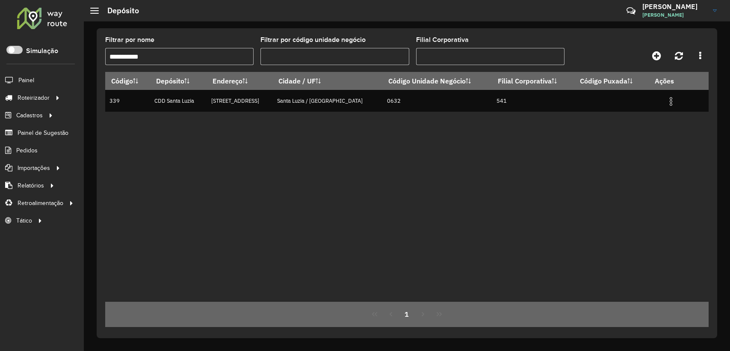  What do you see at coordinates (130, 40) in the screenshot?
I see `label: Filtrar por nome` at bounding box center [130, 40].